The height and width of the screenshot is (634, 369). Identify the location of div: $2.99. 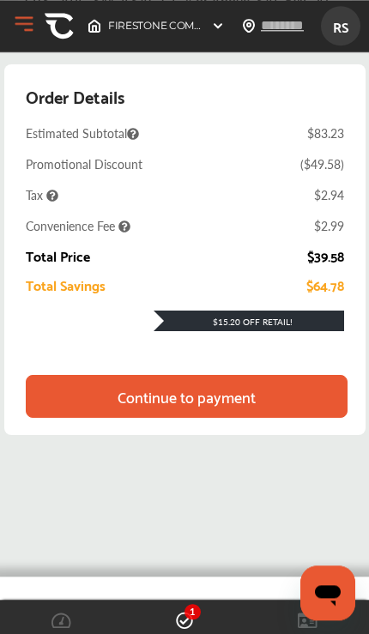
(328, 226).